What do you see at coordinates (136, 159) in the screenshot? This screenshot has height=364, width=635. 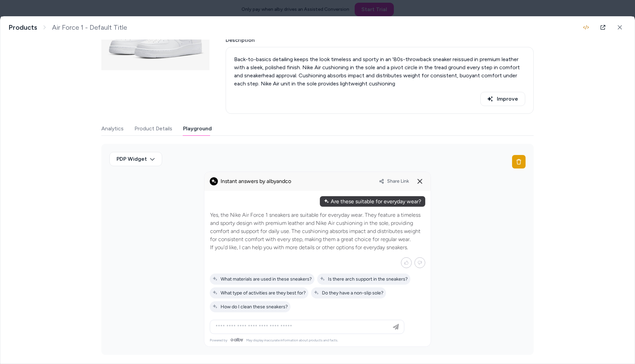 I see `button: PDP Widget` at bounding box center [136, 159].